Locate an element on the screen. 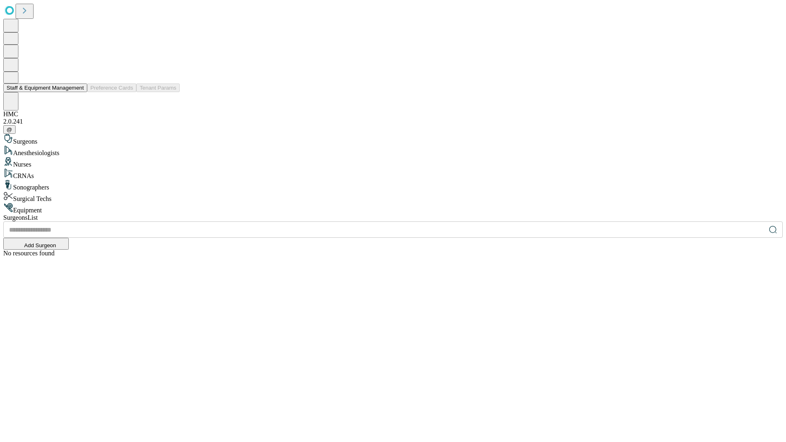  div: Nurses is located at coordinates (393, 163).